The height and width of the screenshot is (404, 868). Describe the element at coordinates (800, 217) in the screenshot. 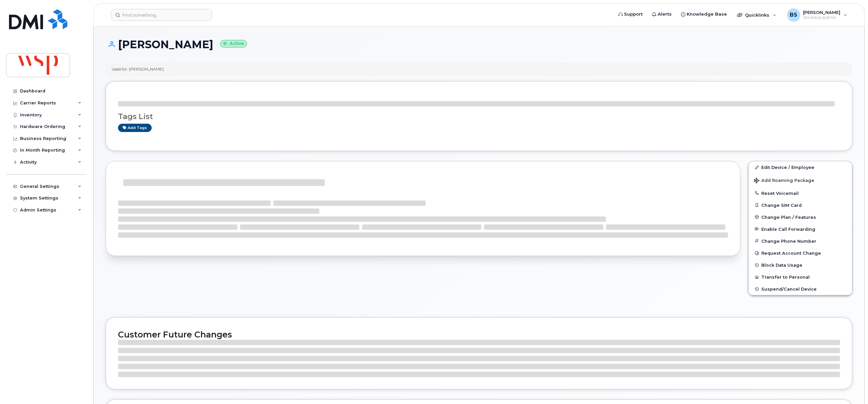

I see `button: Change Plan / Features` at that location.